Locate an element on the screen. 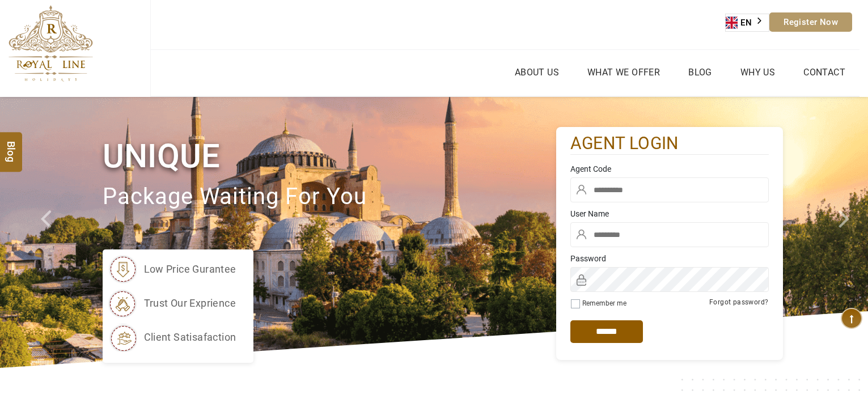 Image resolution: width=868 pixels, height=394 pixels. label: Password is located at coordinates (669, 259).